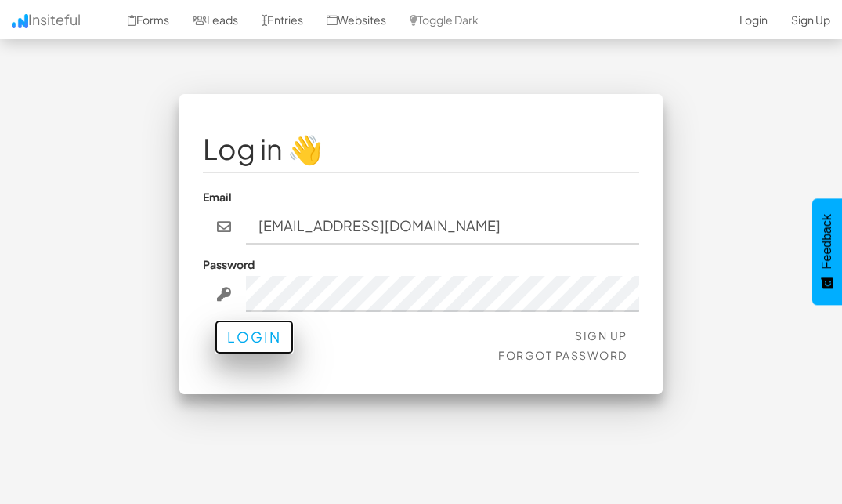  I want to click on button: Feedback - Show survey, so click(827, 251).